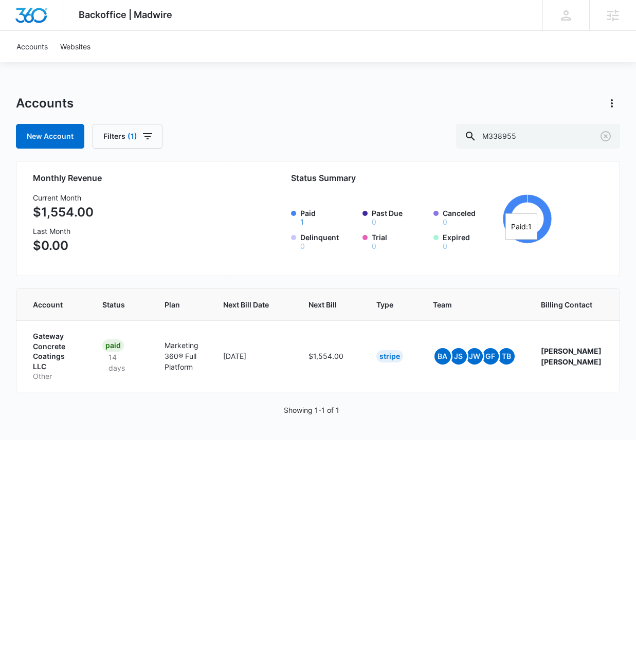 The height and width of the screenshot is (672, 636). What do you see at coordinates (302, 222) in the screenshot?
I see `button: Paid` at bounding box center [302, 222].